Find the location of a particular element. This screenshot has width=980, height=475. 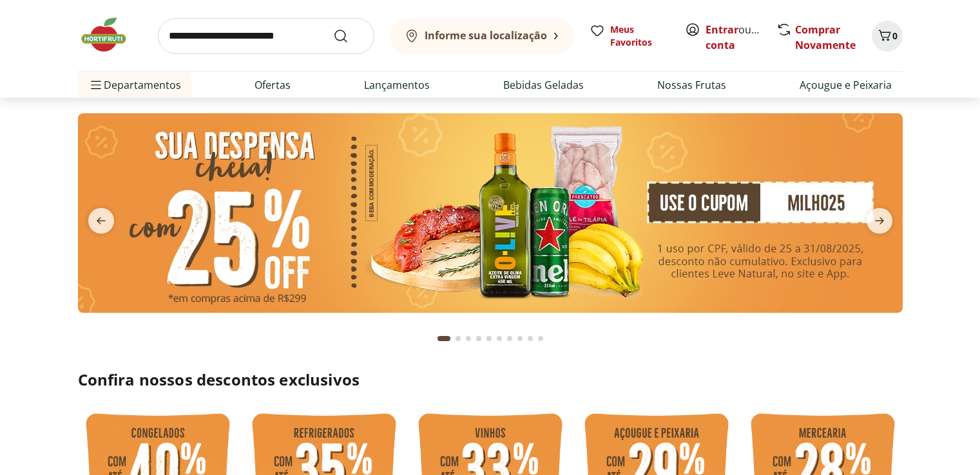

span: Departamentos is located at coordinates (134, 85).